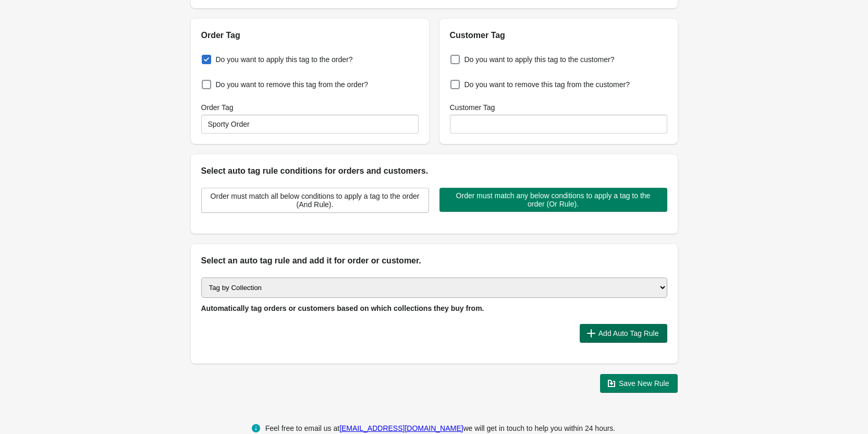  What do you see at coordinates (310, 36) in the screenshot?
I see `h2: Order Tag` at bounding box center [310, 36].